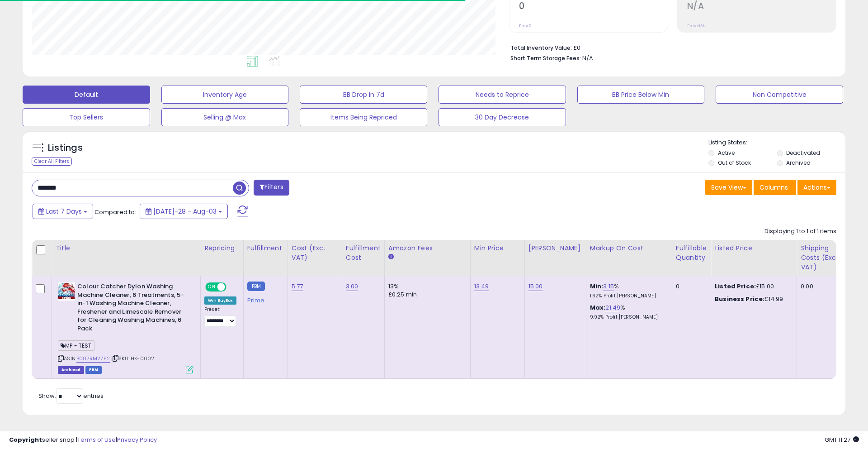 The image size is (868, 449). I want to click on b: Listed Price:, so click(735, 286).